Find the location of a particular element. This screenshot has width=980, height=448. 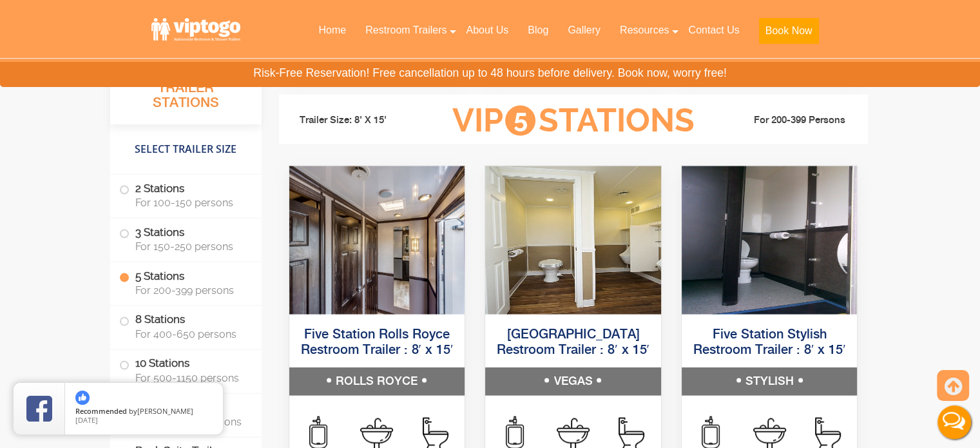

a: Resources is located at coordinates (645, 30).